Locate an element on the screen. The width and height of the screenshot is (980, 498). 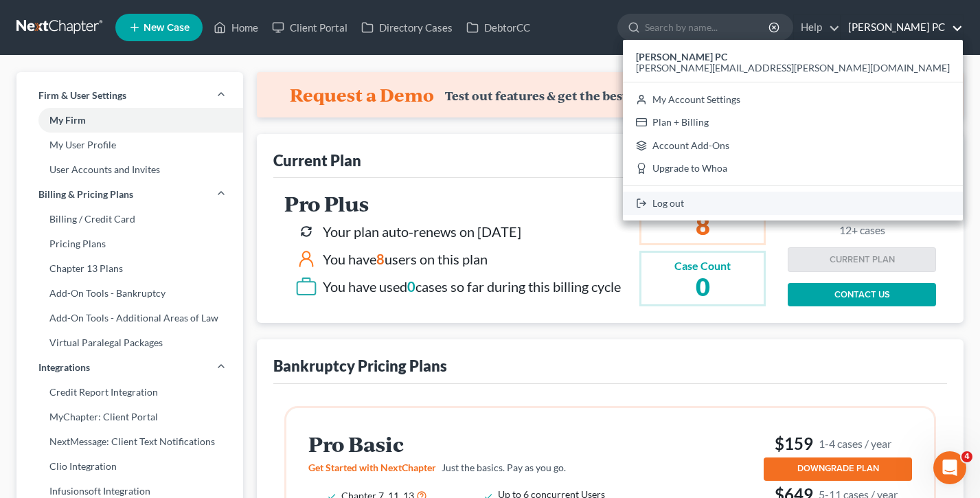
div: Bankruptcy Pricing Plans is located at coordinates (360, 365).